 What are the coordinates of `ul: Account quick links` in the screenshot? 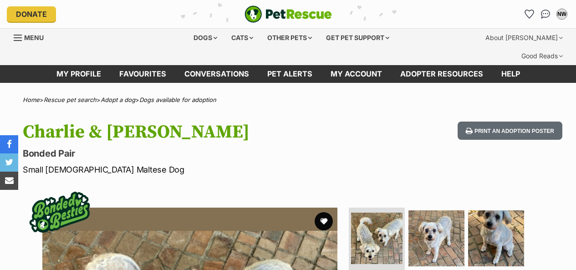 It's located at (545, 14).